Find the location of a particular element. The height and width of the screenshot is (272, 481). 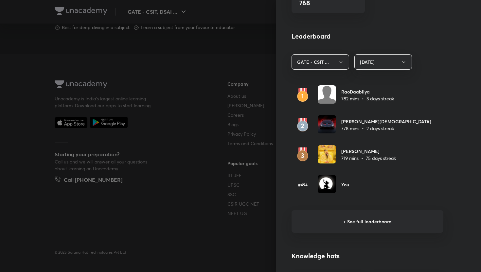

p: 719 mins • 75 days streak is located at coordinates (369, 158).